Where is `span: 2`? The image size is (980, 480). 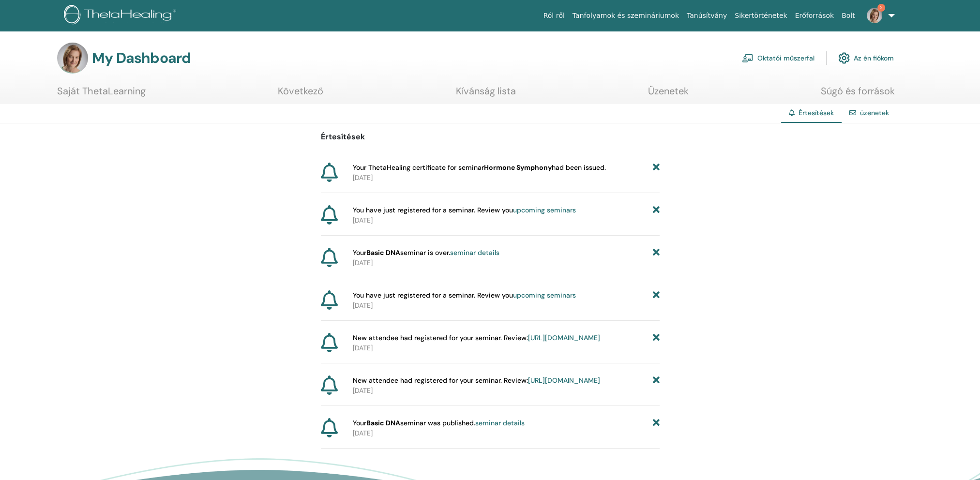 span: 2 is located at coordinates (882, 8).